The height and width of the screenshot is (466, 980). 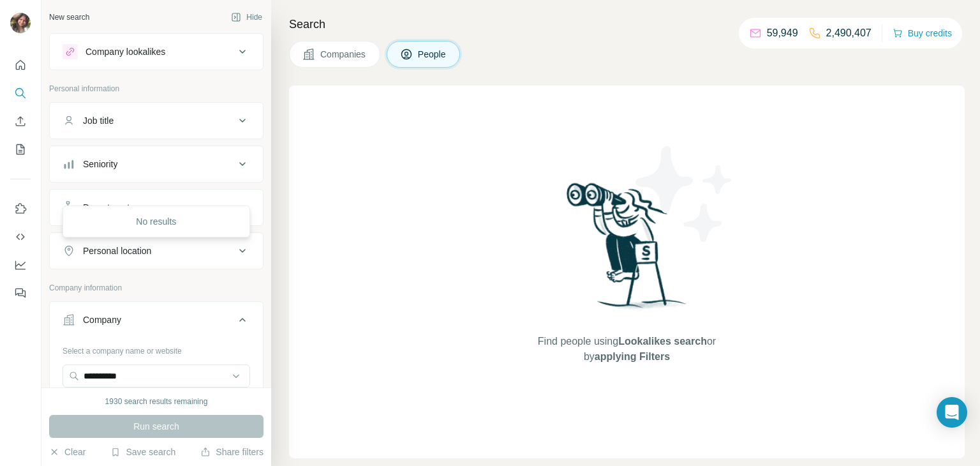 What do you see at coordinates (782, 33) in the screenshot?
I see `p: 59,949` at bounding box center [782, 33].